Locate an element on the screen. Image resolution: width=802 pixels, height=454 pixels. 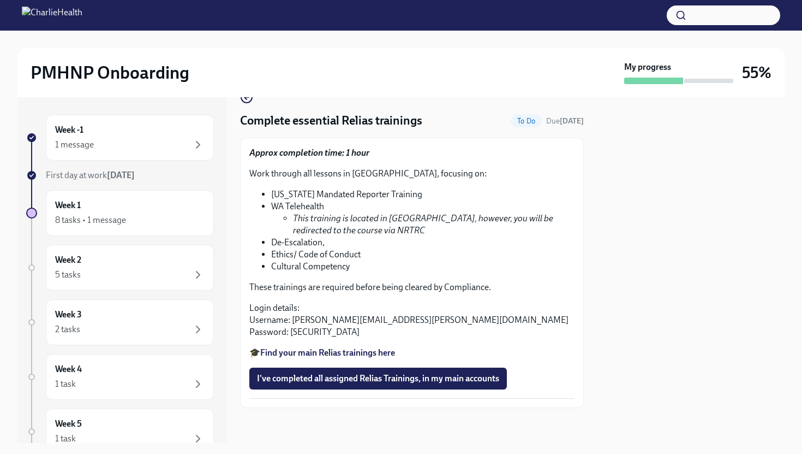
a: Week -11 message is located at coordinates (120, 138).